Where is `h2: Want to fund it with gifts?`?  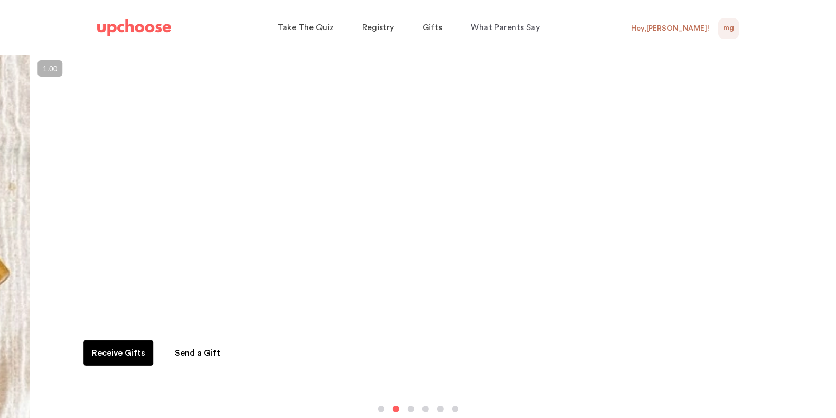
h2: Want to fund it with gifts? is located at coordinates (224, 292).